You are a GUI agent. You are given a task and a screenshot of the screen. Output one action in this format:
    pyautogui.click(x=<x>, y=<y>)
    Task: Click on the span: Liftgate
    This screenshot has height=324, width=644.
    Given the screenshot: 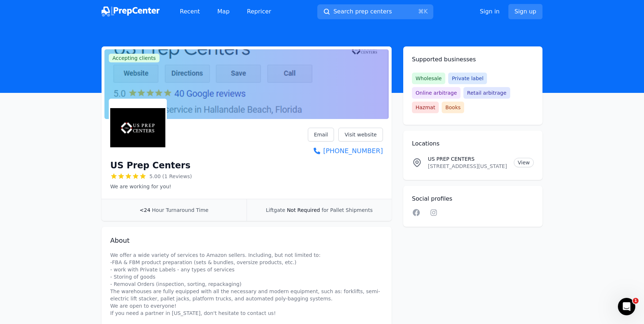 What is the action you would take?
    pyautogui.click(x=275, y=210)
    